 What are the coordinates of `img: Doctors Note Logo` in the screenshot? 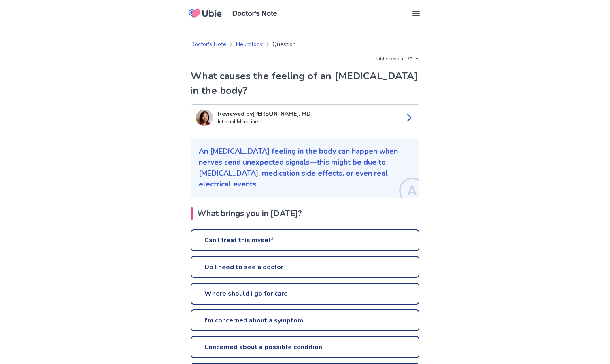 It's located at (255, 13).